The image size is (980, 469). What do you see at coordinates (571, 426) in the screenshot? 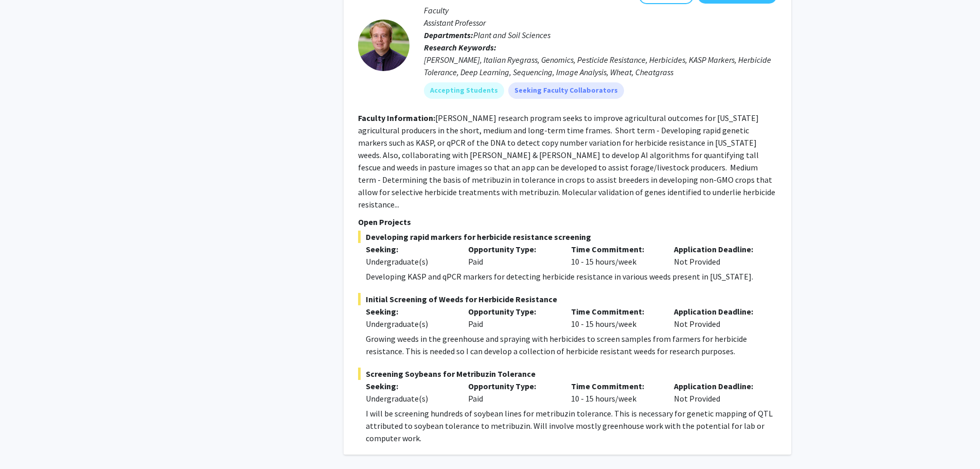
I see `p: I will be screening hundreds of soybean lines for metribuzin tolerance. This is necessary for gen...` at bounding box center [571, 426].